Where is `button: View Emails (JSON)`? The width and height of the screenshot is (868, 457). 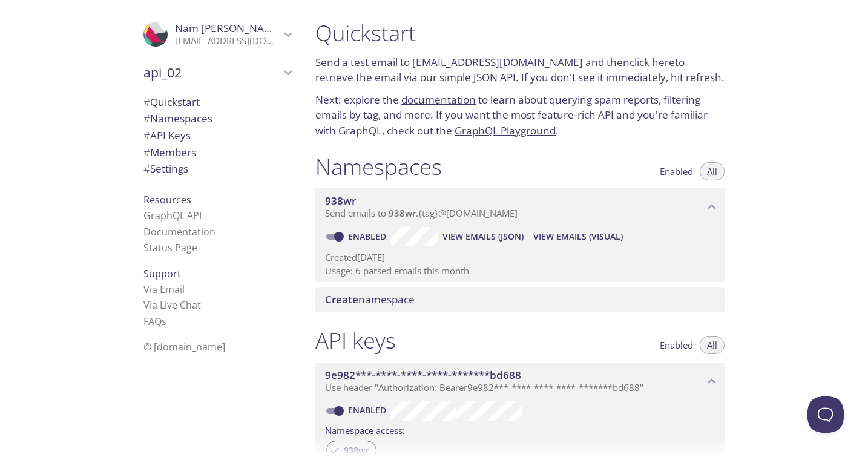 button: View Emails (JSON) is located at coordinates (484, 237).